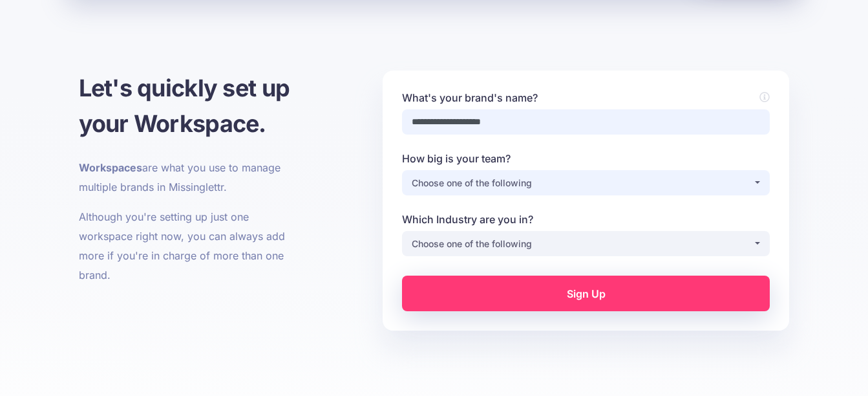 Image resolution: width=868 pixels, height=396 pixels. I want to click on a: Sign Up, so click(586, 293).